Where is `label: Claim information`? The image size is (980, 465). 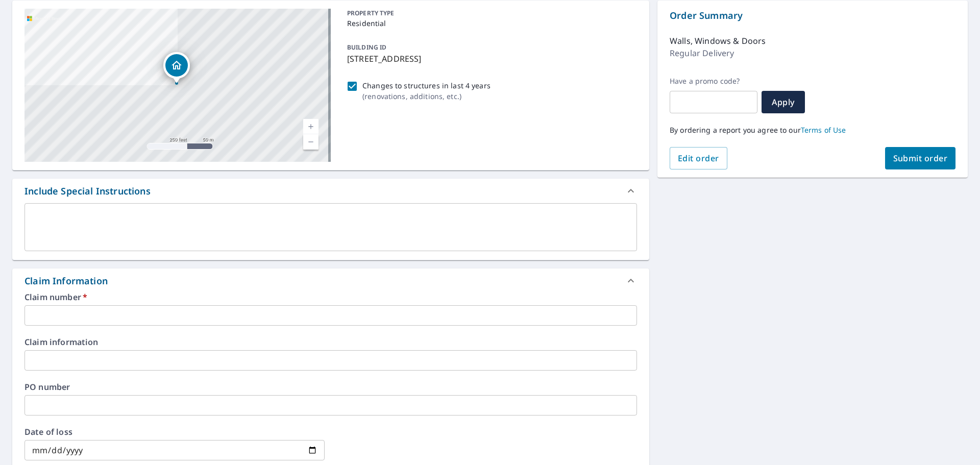
label: Claim information is located at coordinates (331, 342).